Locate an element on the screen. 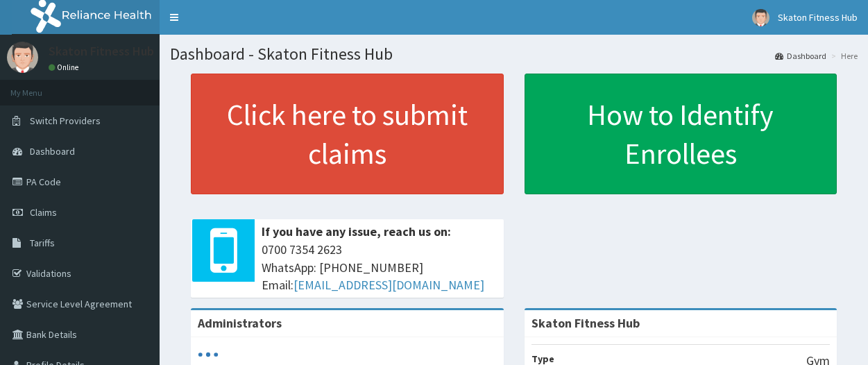 The height and width of the screenshot is (365, 868). a: Online is located at coordinates (65, 67).